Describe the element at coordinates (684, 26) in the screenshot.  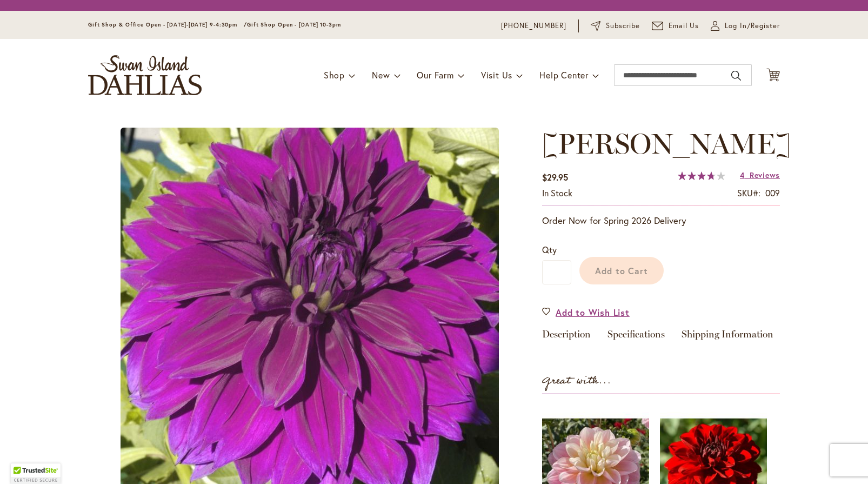
I see `span: Email Us` at that location.